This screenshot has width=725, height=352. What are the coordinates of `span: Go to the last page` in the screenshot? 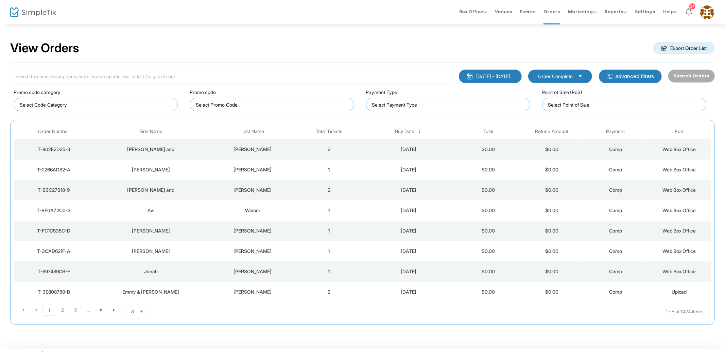 It's located at (114, 310).